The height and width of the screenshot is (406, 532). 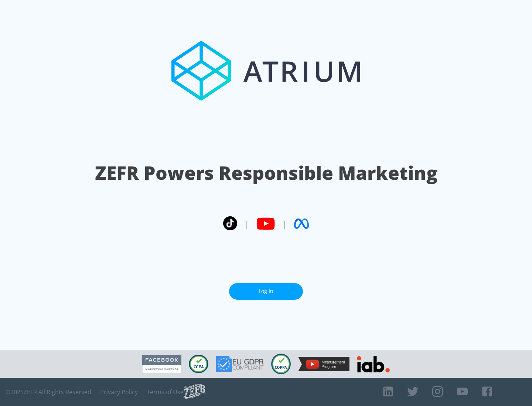 What do you see at coordinates (240, 364) in the screenshot?
I see `img: GDPR Compliant` at bounding box center [240, 364].